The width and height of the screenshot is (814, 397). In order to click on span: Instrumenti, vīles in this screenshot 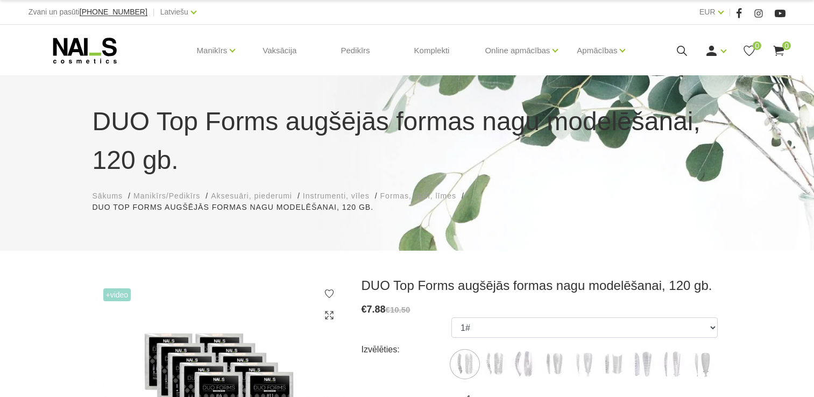, I will do `click(336, 196)`.